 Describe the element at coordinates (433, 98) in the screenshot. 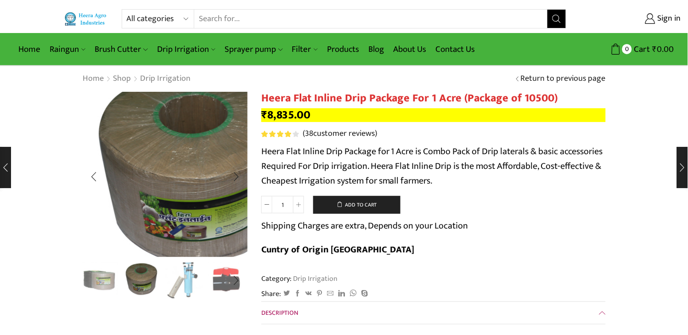

I see `h1: Heera Flat Inline Drip Package For 1 Acre (Package of 10500)` at that location.